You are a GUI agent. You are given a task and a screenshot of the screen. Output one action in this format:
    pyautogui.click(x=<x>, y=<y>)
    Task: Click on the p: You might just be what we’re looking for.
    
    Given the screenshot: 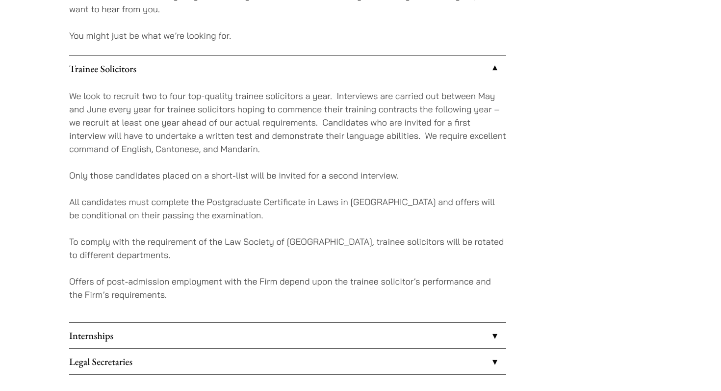 What is the action you would take?
    pyautogui.click(x=288, y=35)
    